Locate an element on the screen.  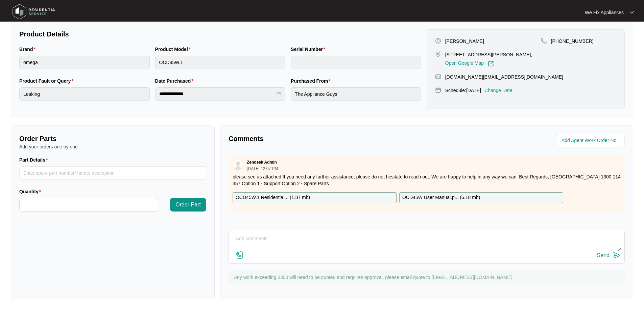
label: Quantity is located at coordinates (31, 192).